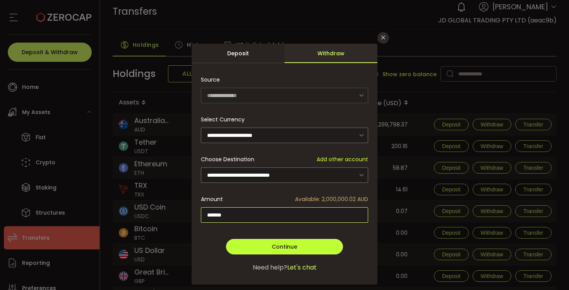 This screenshot has width=569, height=290. I want to click on button: Close, so click(383, 38).